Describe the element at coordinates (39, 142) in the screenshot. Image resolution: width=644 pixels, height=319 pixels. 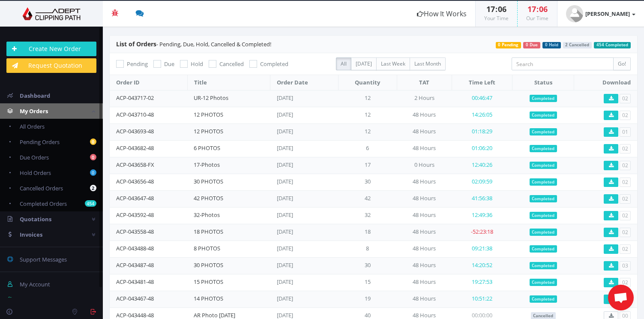
I see `span: Pending Orders` at that location.